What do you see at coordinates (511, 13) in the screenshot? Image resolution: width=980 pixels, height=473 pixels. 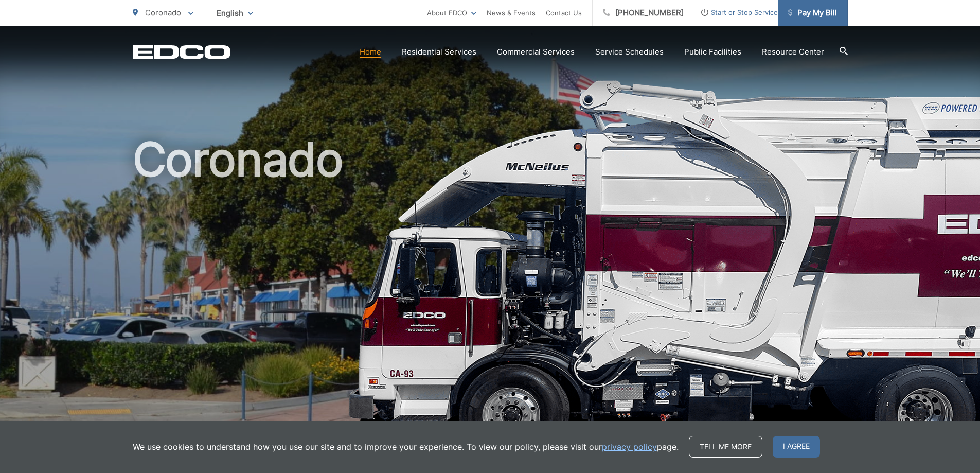 I see `a: News & Events` at bounding box center [511, 13].